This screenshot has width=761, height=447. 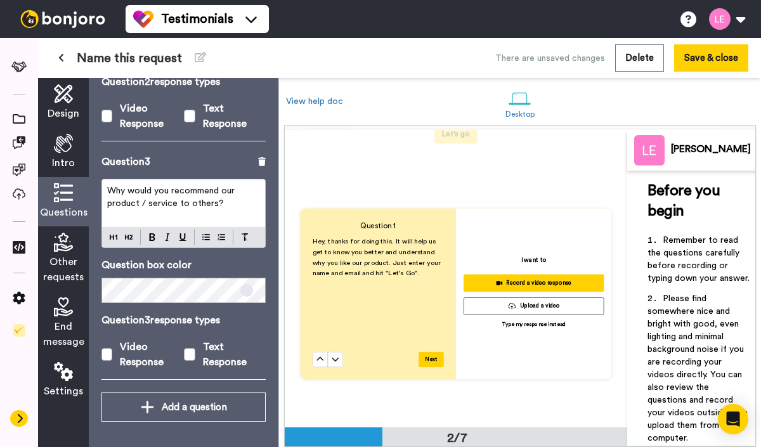 I want to click on p: Question 3 response types, so click(x=183, y=320).